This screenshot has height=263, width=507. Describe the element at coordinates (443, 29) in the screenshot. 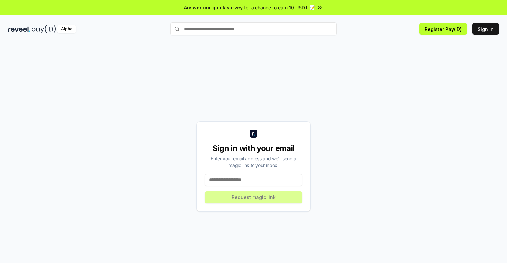

I see `button: Register Pay(ID)` at that location.